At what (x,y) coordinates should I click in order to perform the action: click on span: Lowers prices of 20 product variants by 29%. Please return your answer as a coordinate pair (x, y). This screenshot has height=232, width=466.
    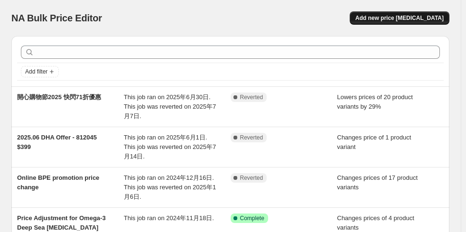
    Looking at the image, I should click on (375, 102).